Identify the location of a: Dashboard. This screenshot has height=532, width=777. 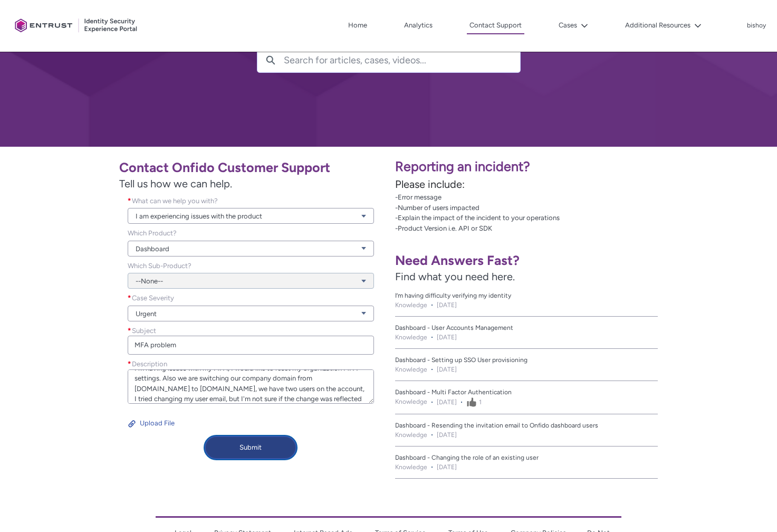
(251, 248).